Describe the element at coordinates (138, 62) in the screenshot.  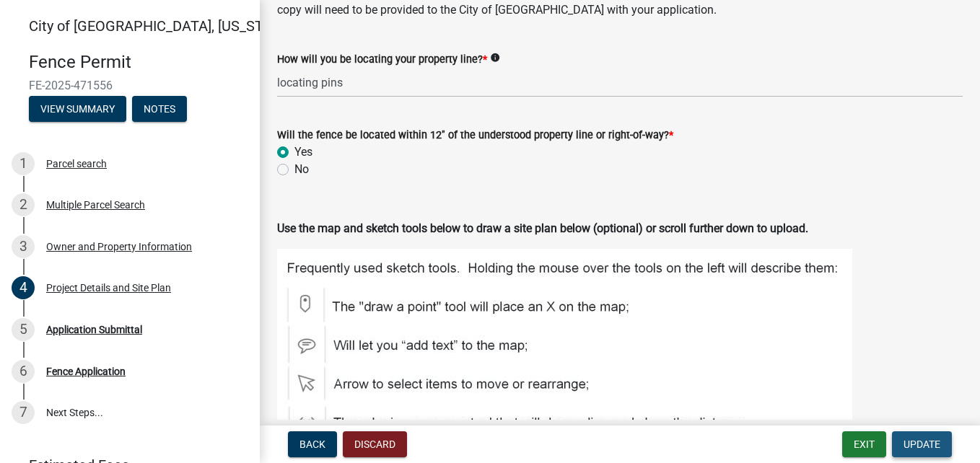
I see `h4: Fence Permit` at that location.